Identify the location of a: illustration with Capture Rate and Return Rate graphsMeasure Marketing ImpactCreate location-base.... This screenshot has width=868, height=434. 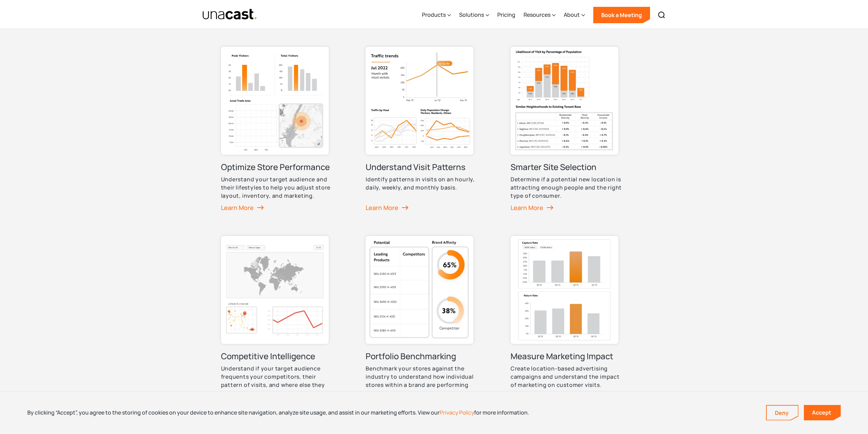
(567, 333).